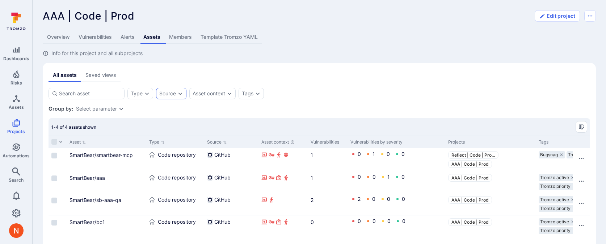 The width and height of the screenshot is (606, 244). I want to click on span: Group by:, so click(61, 109).